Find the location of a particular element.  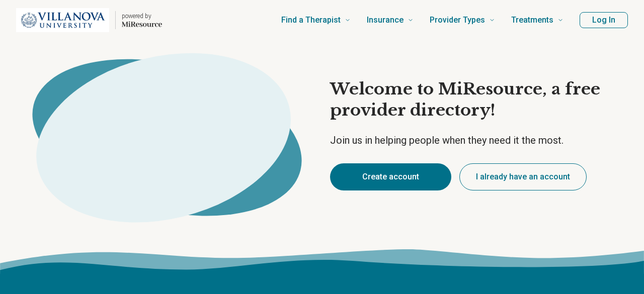

p: powered by is located at coordinates (142, 16).